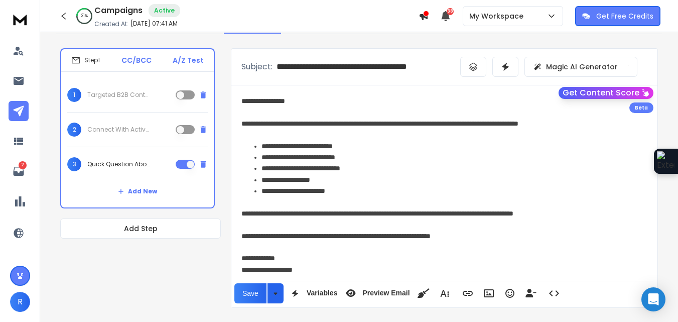  Describe the element at coordinates (257, 67) in the screenshot. I see `p: Subject:` at that location.